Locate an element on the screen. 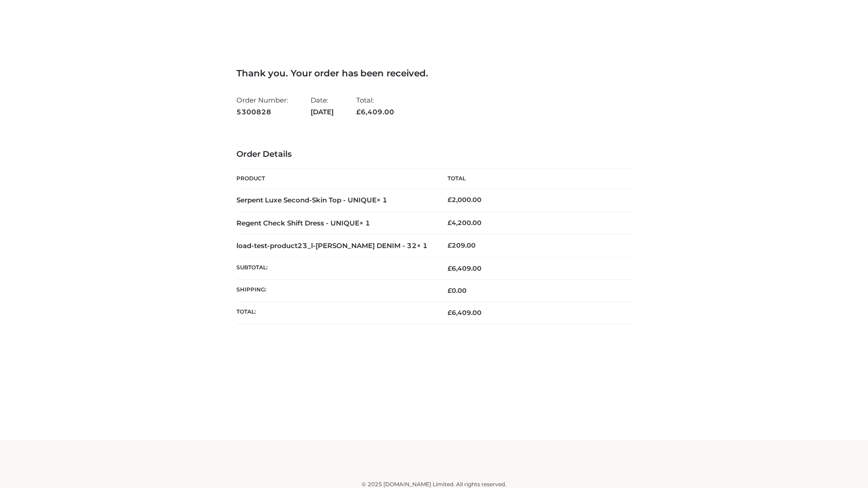 Image resolution: width=868 pixels, height=488 pixels. h3: Order Details is located at coordinates (434, 155).